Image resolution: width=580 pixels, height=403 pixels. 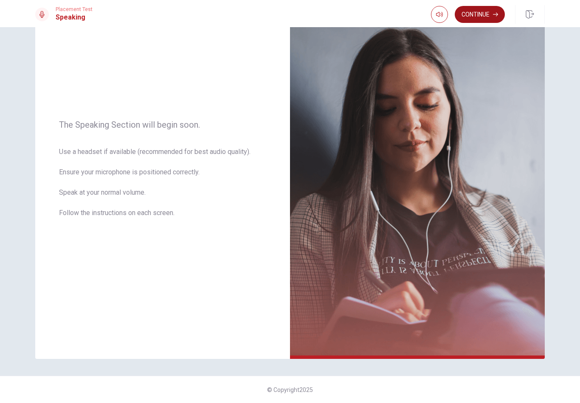 What do you see at coordinates (74, 9) in the screenshot?
I see `span: Placement Test` at bounding box center [74, 9].